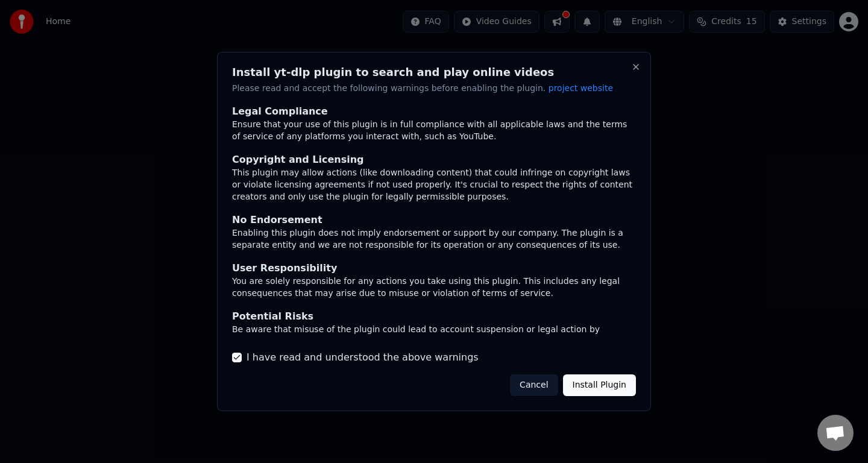 The image size is (868, 463). Describe the element at coordinates (434, 268) in the screenshot. I see `div: User Responsibility` at that location.